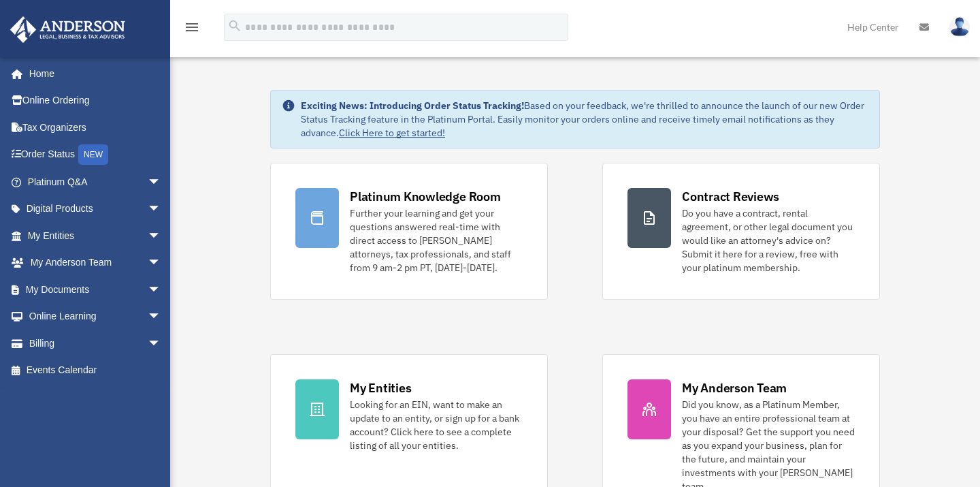  Describe the element at coordinates (731, 196) in the screenshot. I see `div: Contract Reviews` at that location.